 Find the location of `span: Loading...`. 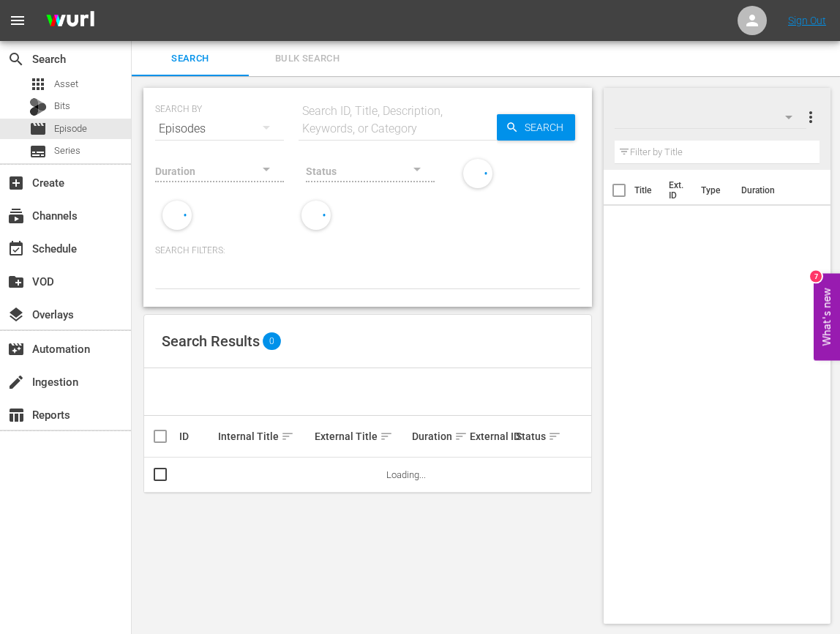

span: Loading... is located at coordinates (406, 475).